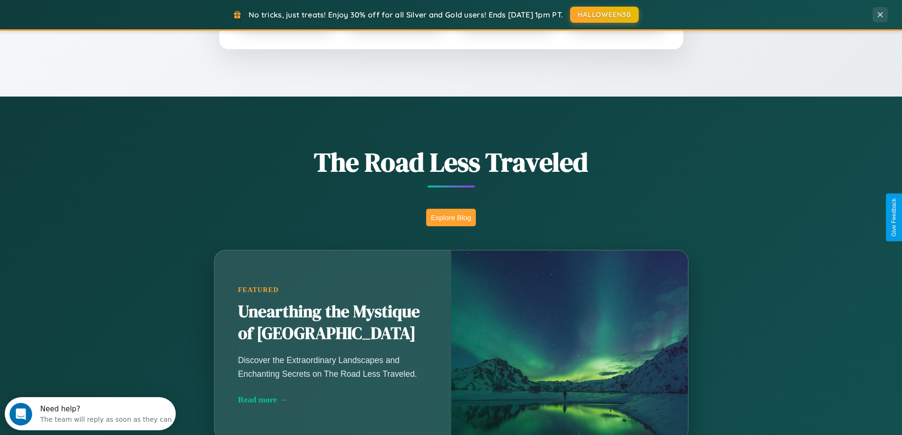 This screenshot has width=902, height=435. What do you see at coordinates (333, 400) in the screenshot?
I see `div: Read more →` at bounding box center [333, 400].